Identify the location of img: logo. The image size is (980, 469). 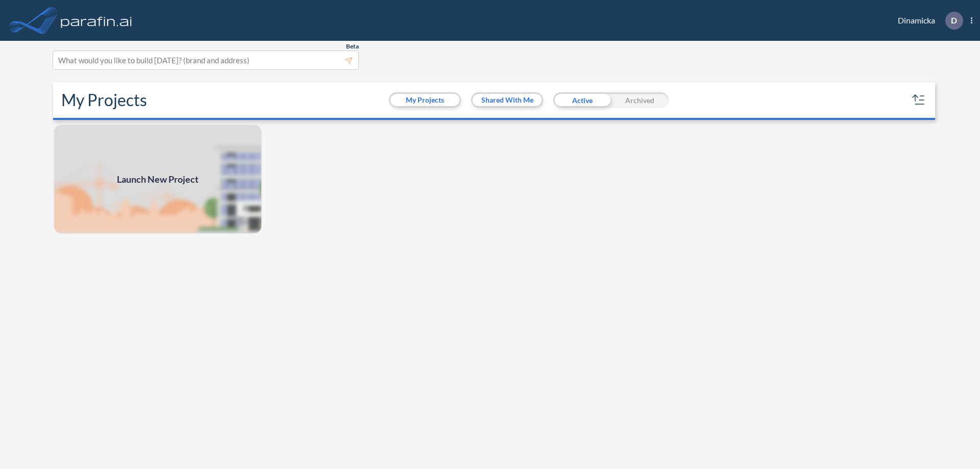
(97, 20).